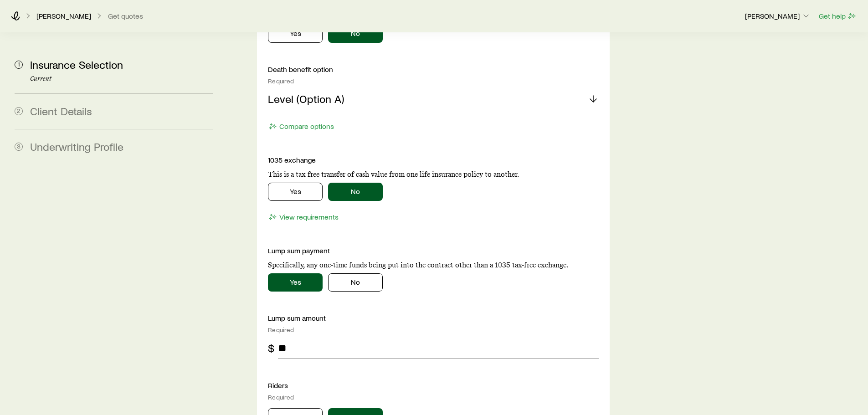 The width and height of the screenshot is (868, 415). Describe the element at coordinates (433, 251) in the screenshot. I see `p: Lump sum payment` at that location.